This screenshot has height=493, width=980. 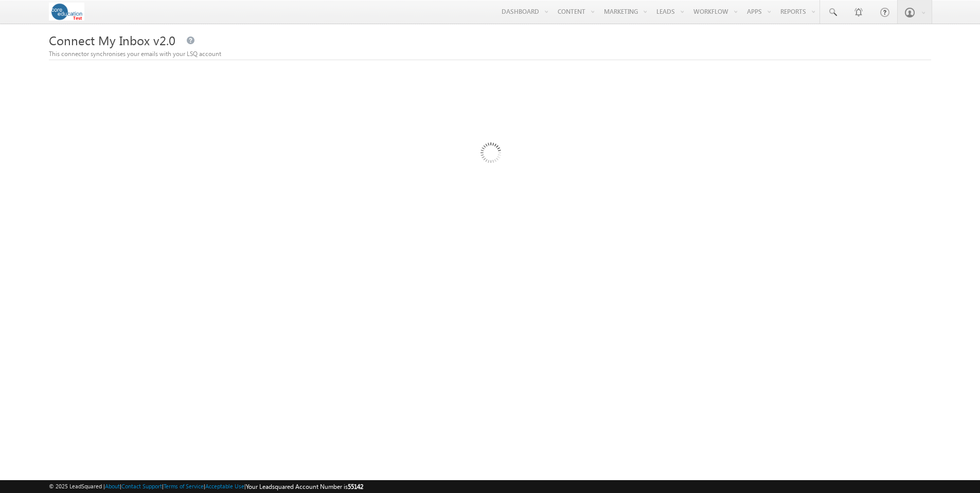 What do you see at coordinates (356, 486) in the screenshot?
I see `span: 55142` at bounding box center [356, 486].